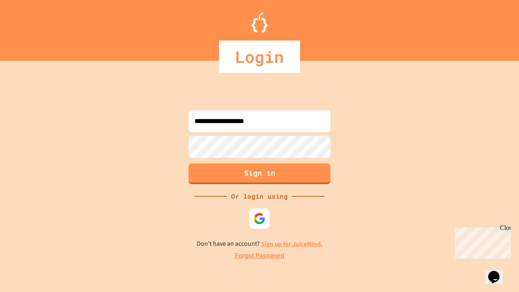 This screenshot has width=519, height=292. What do you see at coordinates (259, 244) in the screenshot?
I see `p: Don't have an account?` at bounding box center [259, 244].